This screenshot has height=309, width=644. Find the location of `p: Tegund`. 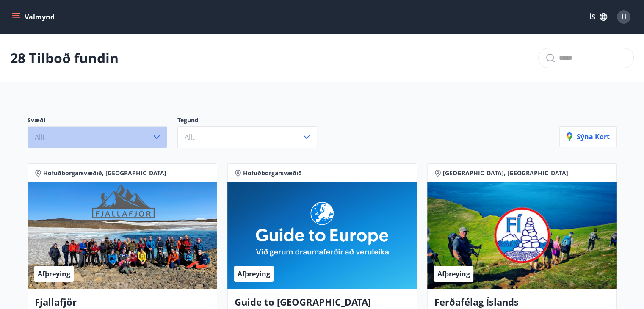

p: Tegund is located at coordinates (252, 121).